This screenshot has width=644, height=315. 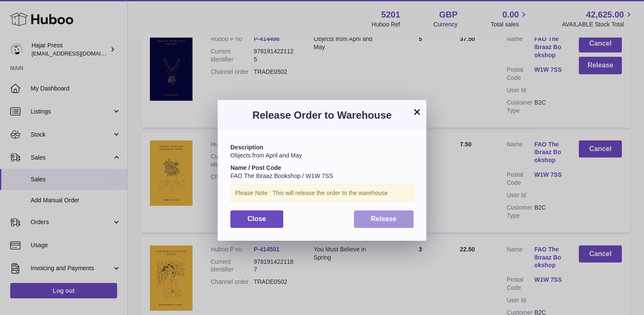 I want to click on button: Release, so click(x=384, y=219).